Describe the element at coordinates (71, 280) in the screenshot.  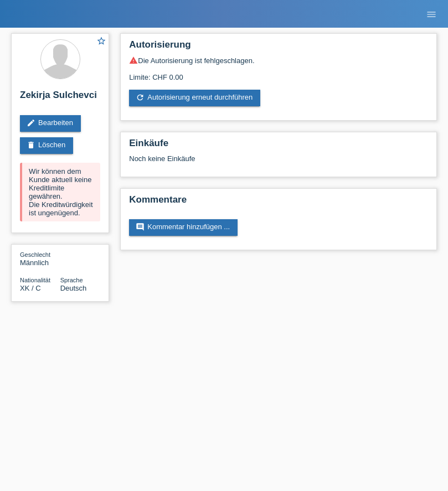
I see `span: Sprache` at that location.